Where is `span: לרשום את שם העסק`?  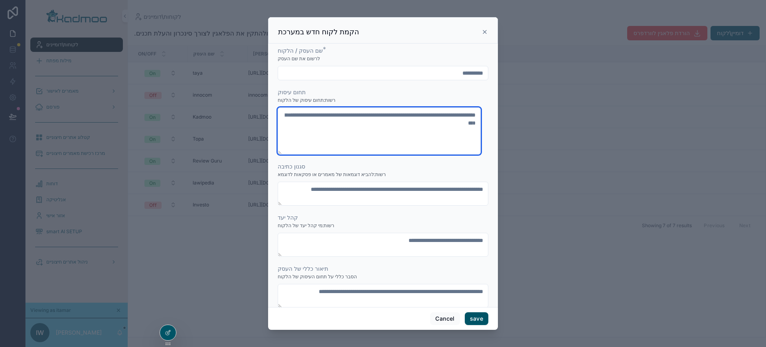
span: לרשום את שם העסק is located at coordinates (299, 59).